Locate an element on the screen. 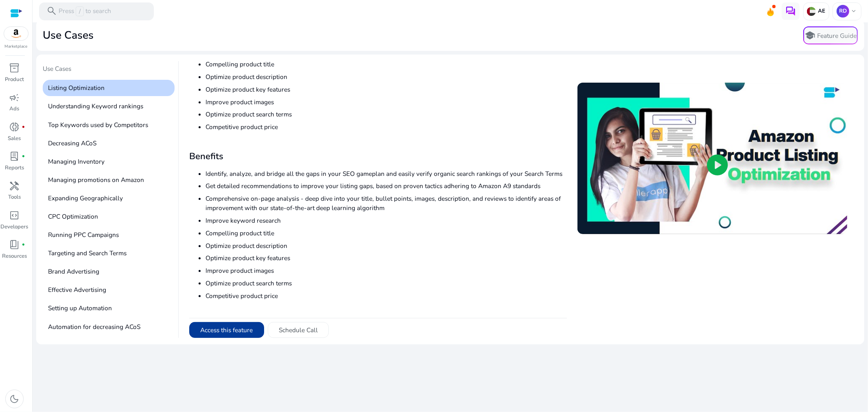 The height and width of the screenshot is (412, 868). li: Identify, analyze, and bridge all the gaps in your SEO gameplan and easily verify organic search ... is located at coordinates (386, 173).